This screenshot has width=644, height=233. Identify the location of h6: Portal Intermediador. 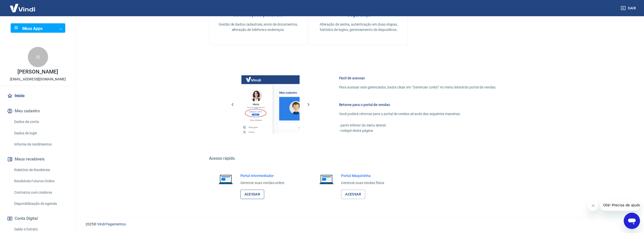
(263, 176).